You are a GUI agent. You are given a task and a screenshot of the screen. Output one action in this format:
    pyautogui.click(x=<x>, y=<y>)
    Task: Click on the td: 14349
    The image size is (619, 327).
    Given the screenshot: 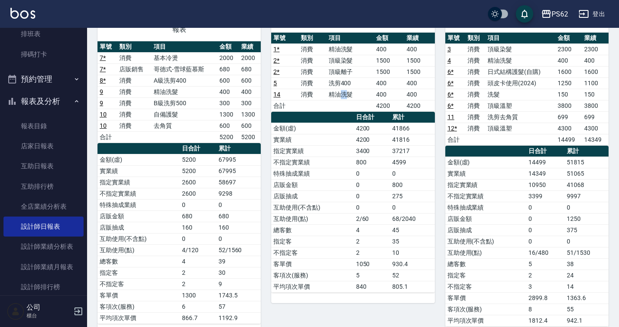 What is the action you would take?
    pyautogui.click(x=595, y=140)
    